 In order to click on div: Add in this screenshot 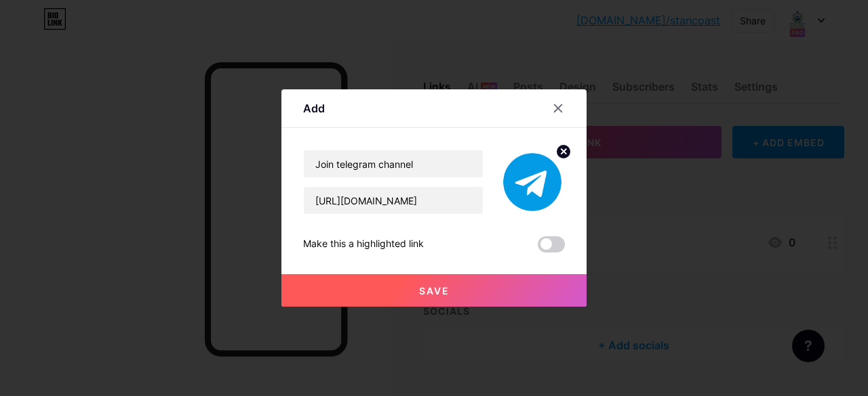, I will do `click(314, 108)`.